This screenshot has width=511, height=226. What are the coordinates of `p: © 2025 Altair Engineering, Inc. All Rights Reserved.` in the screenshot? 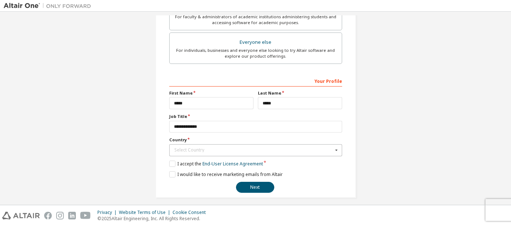 It's located at (153, 218).